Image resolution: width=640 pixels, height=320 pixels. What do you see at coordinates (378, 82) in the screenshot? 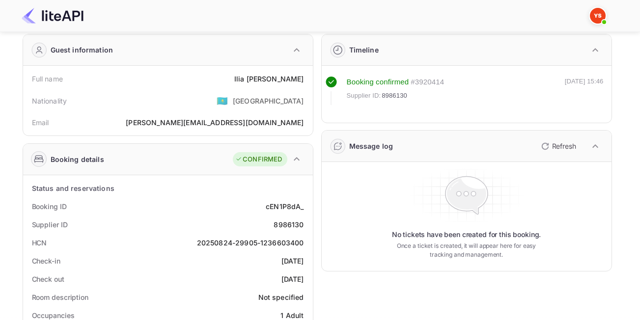
I see `div: Booking confirmed` at bounding box center [378, 82].